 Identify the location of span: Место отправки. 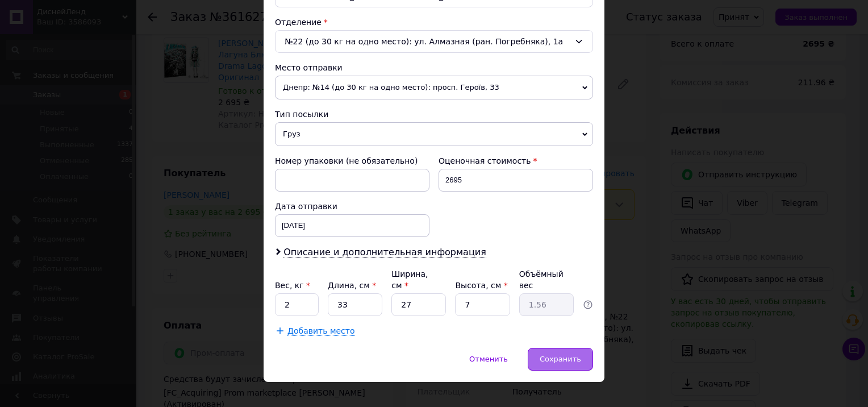
(308, 68).